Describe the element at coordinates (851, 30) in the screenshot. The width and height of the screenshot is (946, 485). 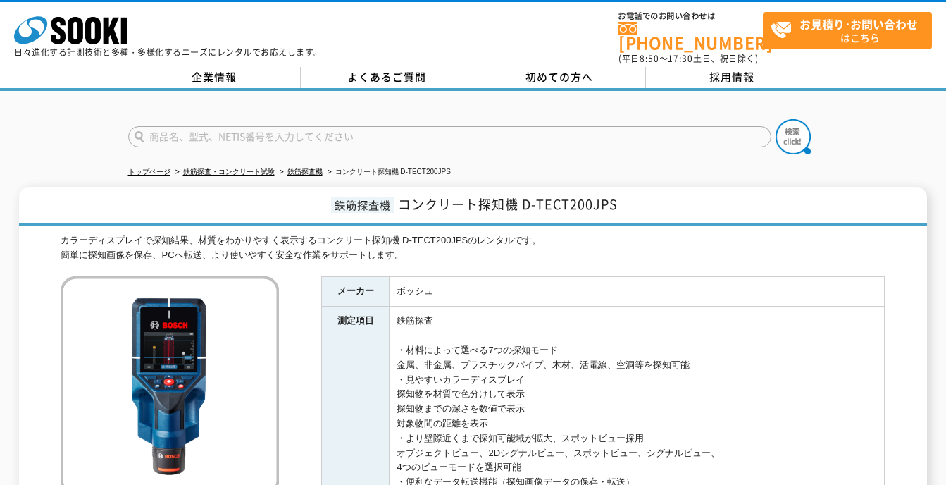
I see `span: はこちら` at that location.